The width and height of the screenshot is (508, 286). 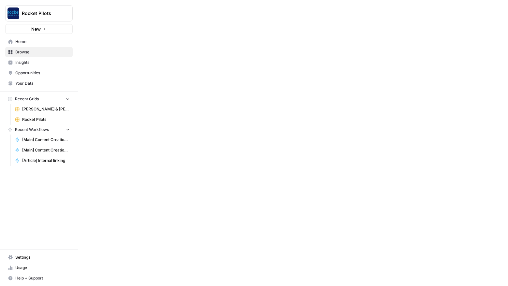 What do you see at coordinates (39, 13) in the screenshot?
I see `button: Workspace: Rocket Pilots` at bounding box center [39, 13].